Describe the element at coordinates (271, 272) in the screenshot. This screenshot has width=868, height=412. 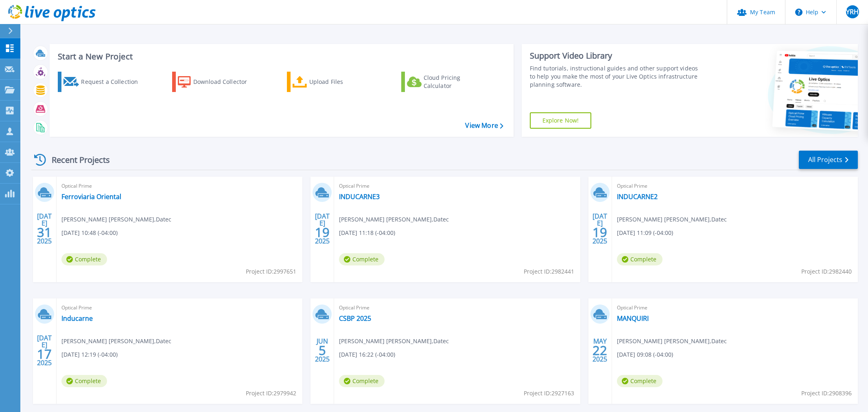
I see `span: Project ID: 2997651` at that location.